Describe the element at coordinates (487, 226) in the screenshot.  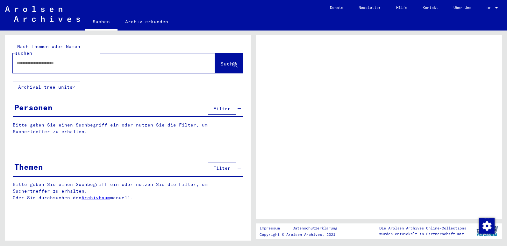
I see `img: Zustimmung ändern` at that location.